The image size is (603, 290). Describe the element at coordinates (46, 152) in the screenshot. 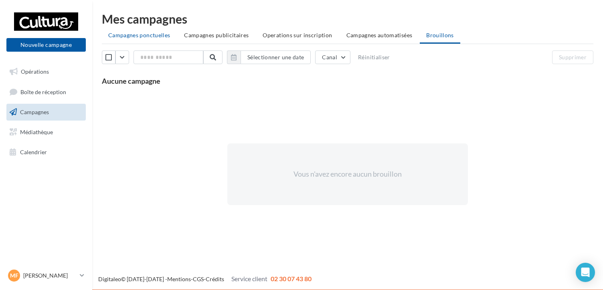

I see `a: Calendrier` at that location.